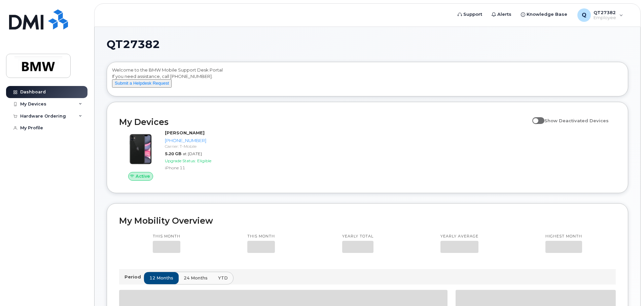  What do you see at coordinates (204, 161) in the screenshot?
I see `span: Eligible` at bounding box center [204, 161].